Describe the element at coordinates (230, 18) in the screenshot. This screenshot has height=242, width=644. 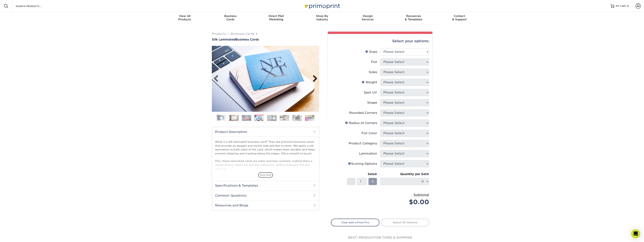
I see `a: BusinessCards` at that location.